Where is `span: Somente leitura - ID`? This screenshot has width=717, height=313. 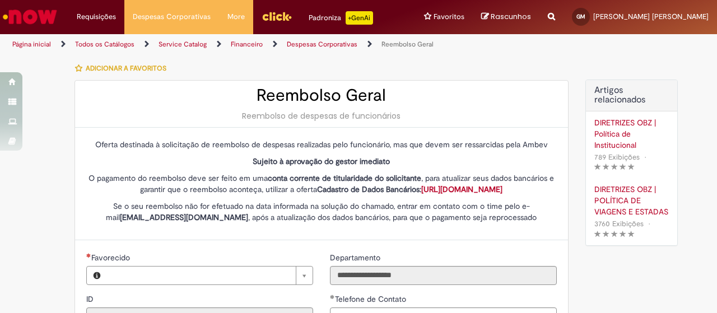
span: Somente leitura - ID is located at coordinates (91, 299).